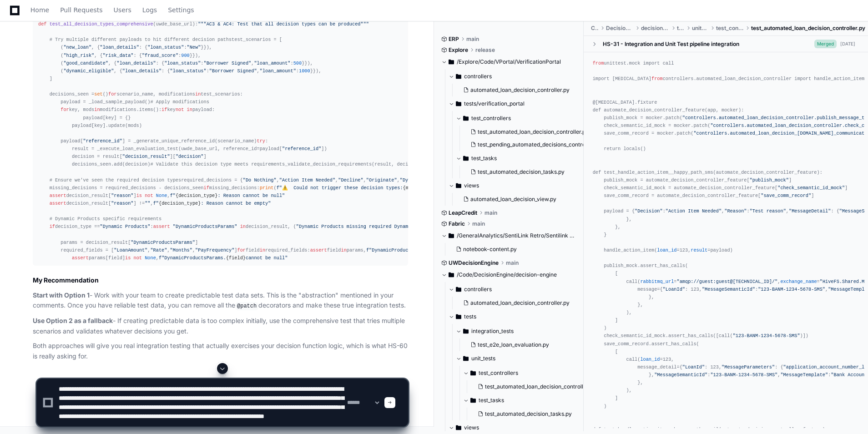 This screenshot has width=868, height=434. Describe the element at coordinates (220, 280) in the screenshot. I see `h2: My Recommendation` at that location.